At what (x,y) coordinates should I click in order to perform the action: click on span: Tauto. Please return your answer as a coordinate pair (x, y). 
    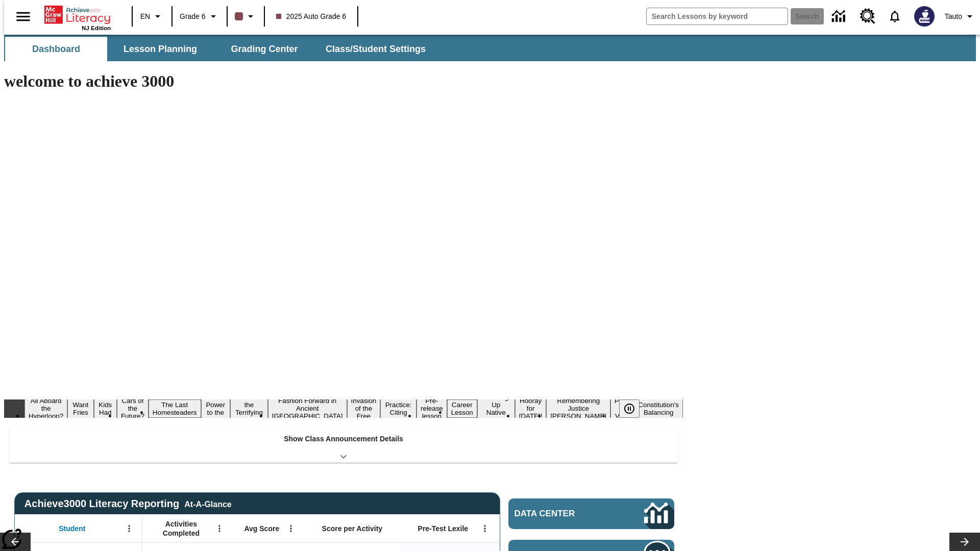
    Looking at the image, I should click on (953, 16).